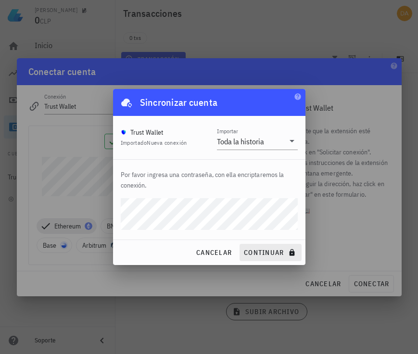 This screenshot has width=418, height=354. I want to click on button: cancelar, so click(214, 253).